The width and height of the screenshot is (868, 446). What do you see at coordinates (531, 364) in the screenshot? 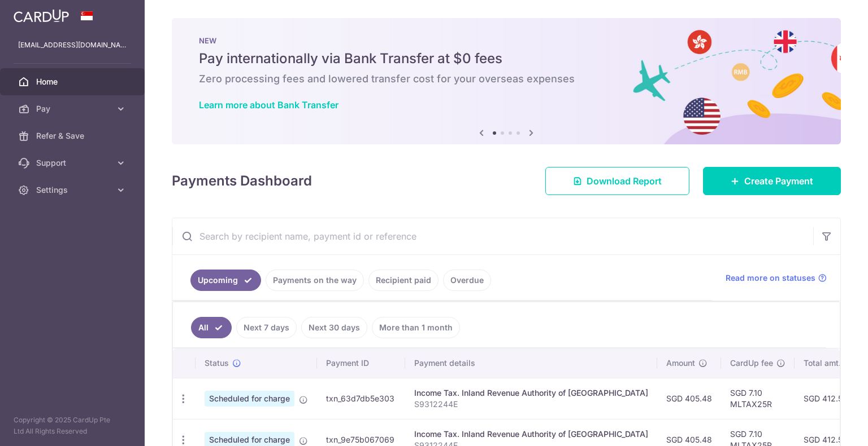
I see `th: Payment details` at bounding box center [531, 364].